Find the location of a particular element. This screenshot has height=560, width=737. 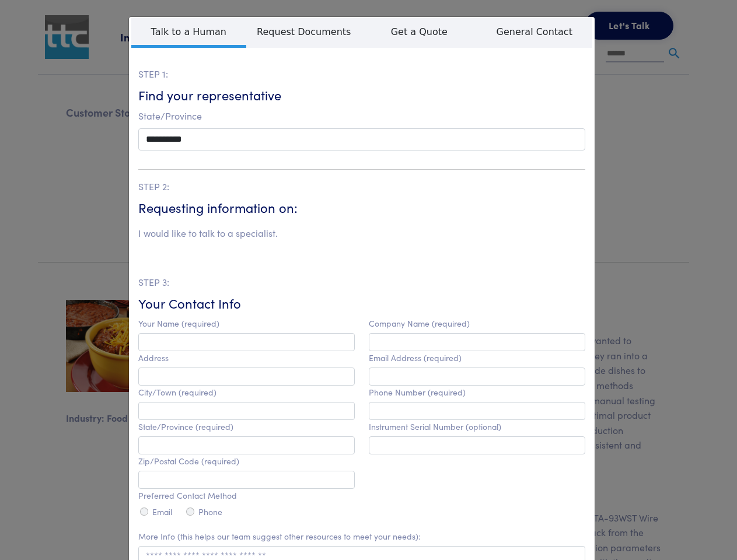

label: Address is located at coordinates (153, 357).